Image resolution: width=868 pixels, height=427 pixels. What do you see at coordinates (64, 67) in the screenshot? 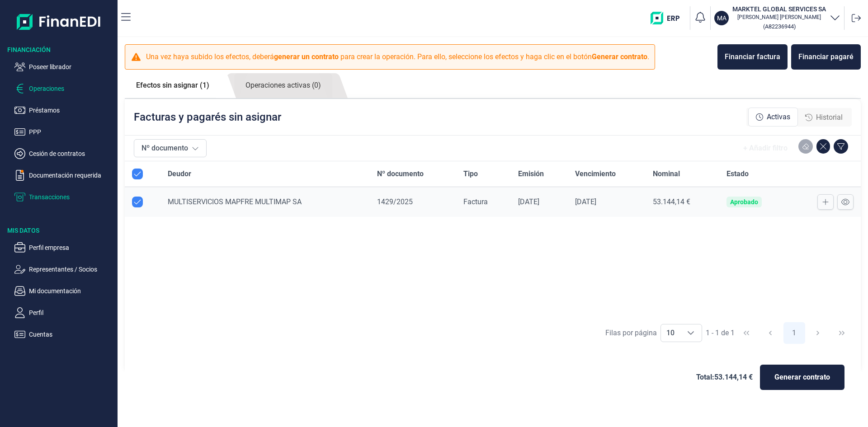
I see `button: Poseer librador` at bounding box center [64, 67].